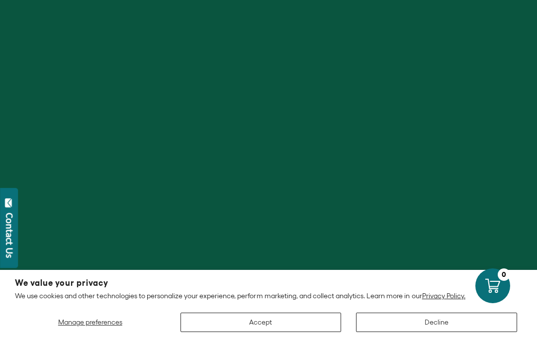 Image resolution: width=537 pixels, height=337 pixels. What do you see at coordinates (90, 322) in the screenshot?
I see `button: Manage preferences` at bounding box center [90, 322].